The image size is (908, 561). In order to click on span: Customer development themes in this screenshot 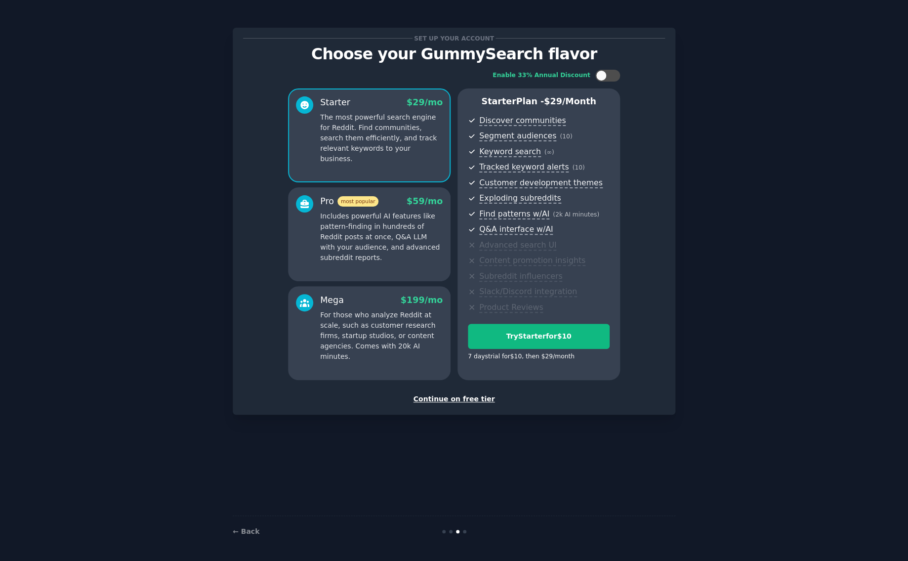, I will do `click(541, 183)`.